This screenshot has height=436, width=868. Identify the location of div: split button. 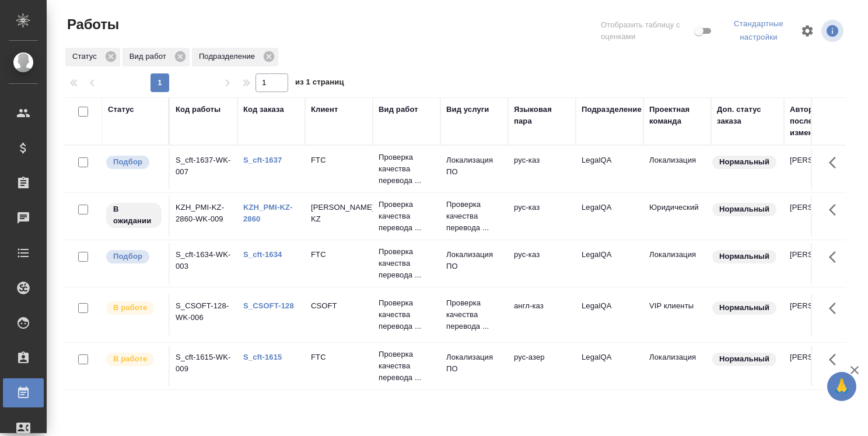
(758, 31).